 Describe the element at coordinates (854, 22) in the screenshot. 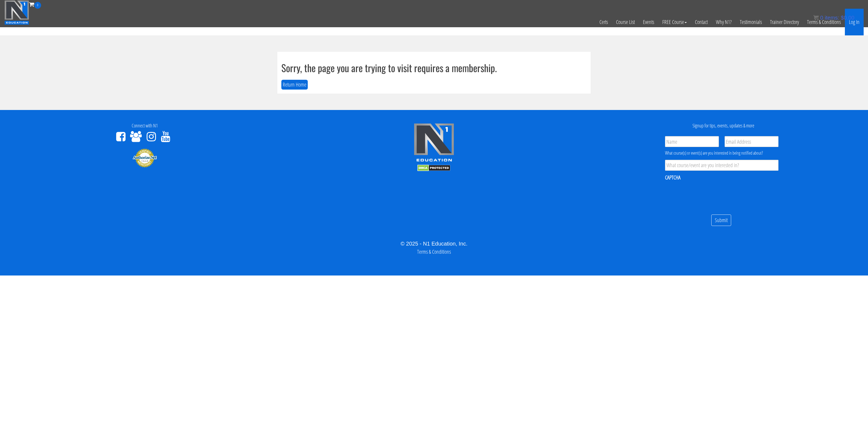

I see `a: Log In` at that location.